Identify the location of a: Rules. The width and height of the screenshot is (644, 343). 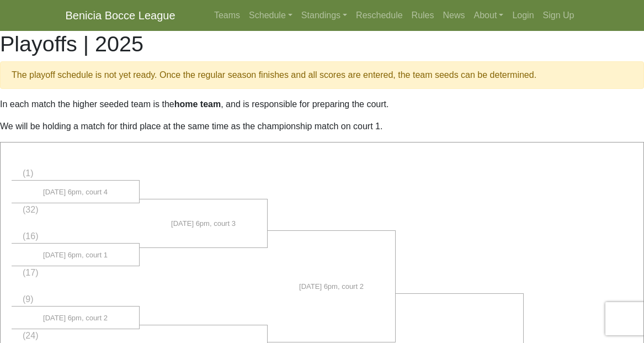
(423, 15).